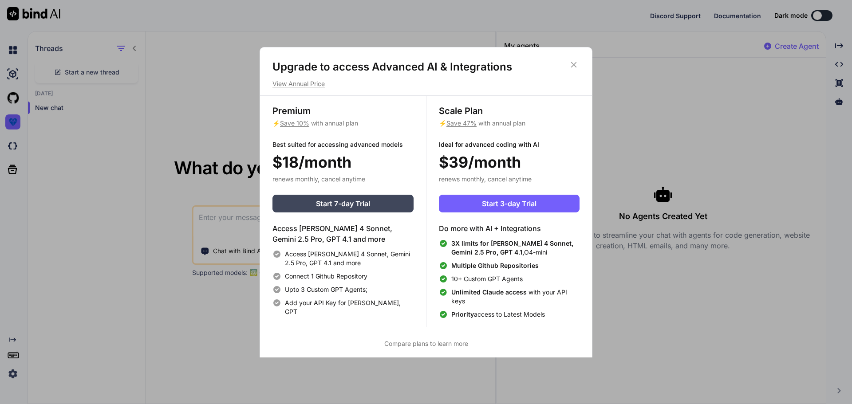  I want to click on h1: Upgrade to access Advanced AI & Integrations, so click(426, 67).